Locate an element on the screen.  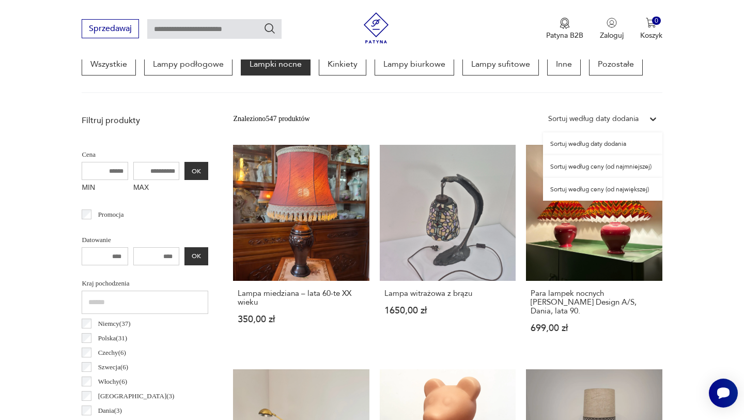
h3: Lampa miedziana – lata 60-te XX wieku is located at coordinates (301, 298).